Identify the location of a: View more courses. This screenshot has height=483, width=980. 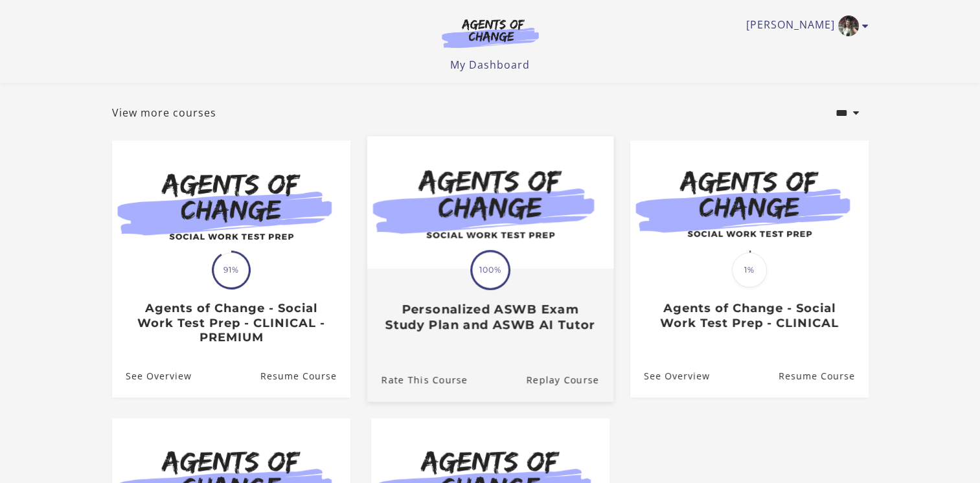
(164, 112).